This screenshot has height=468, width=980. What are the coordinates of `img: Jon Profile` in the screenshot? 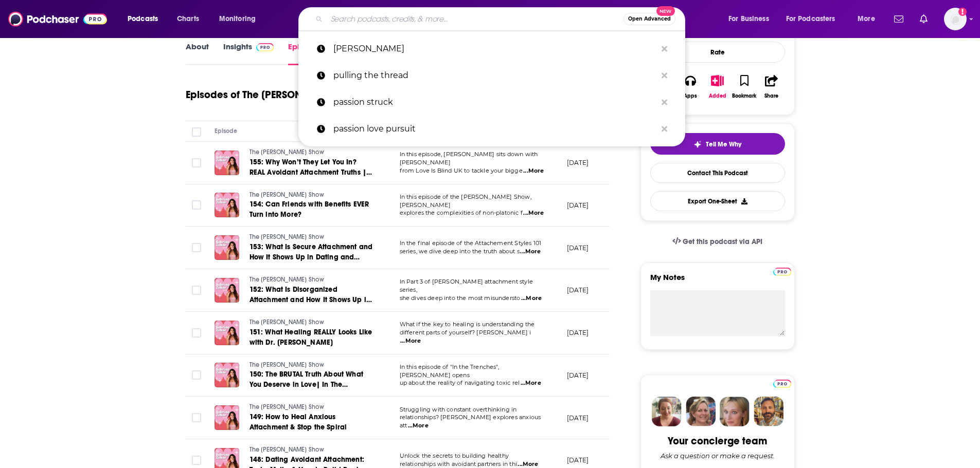 It's located at (769, 412).